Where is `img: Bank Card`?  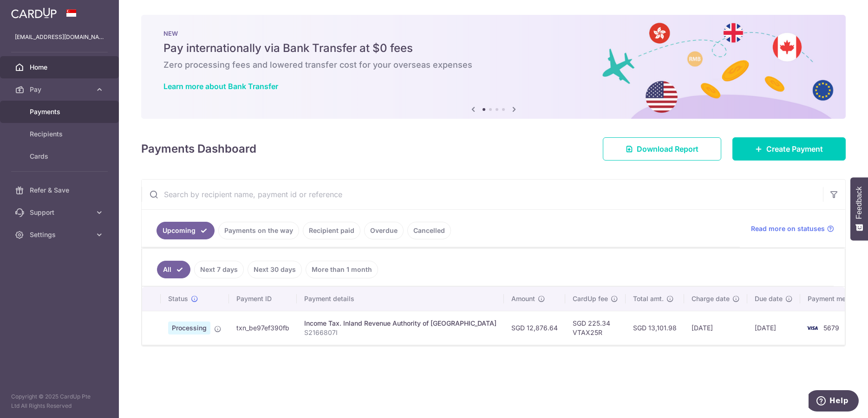 img: Bank Card is located at coordinates (812, 328).